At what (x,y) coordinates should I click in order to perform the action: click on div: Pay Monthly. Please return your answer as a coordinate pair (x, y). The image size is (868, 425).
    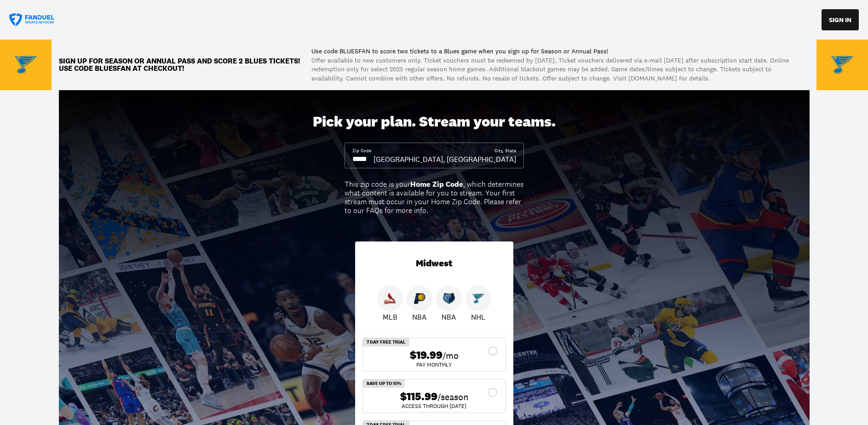
    Looking at the image, I should click on (434, 365).